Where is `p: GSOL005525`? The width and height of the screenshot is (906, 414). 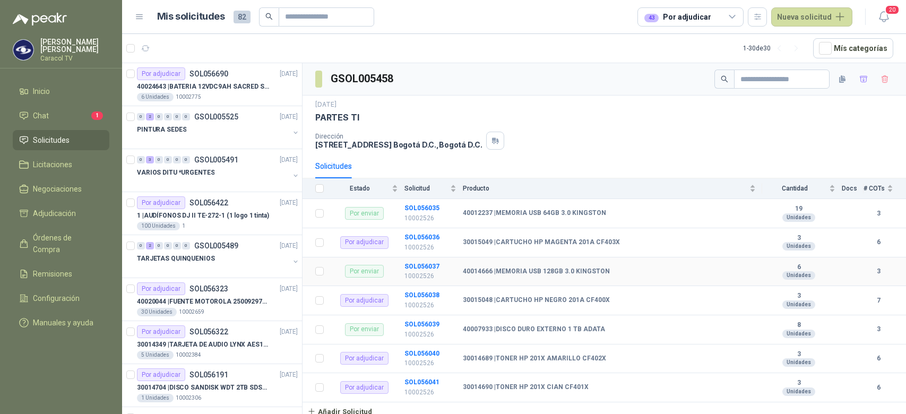
p: GSOL005525 is located at coordinates (216, 117).